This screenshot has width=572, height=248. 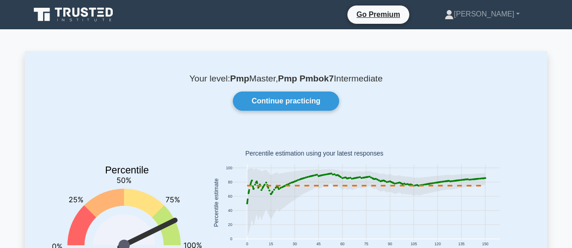 What do you see at coordinates (318, 244) in the screenshot?
I see `text: 45` at bounding box center [318, 244].